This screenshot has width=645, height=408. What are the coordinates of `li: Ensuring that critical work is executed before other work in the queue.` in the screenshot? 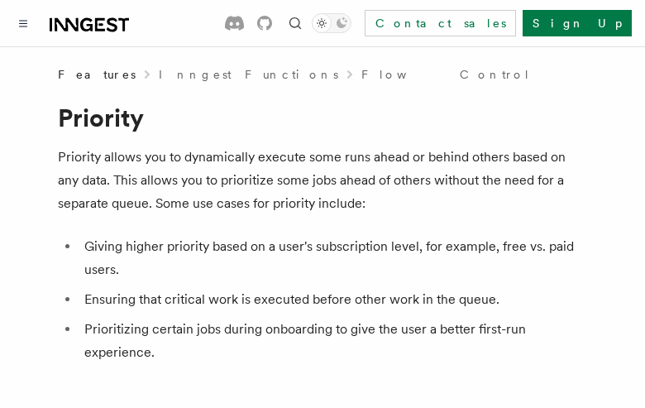 It's located at (333, 299).